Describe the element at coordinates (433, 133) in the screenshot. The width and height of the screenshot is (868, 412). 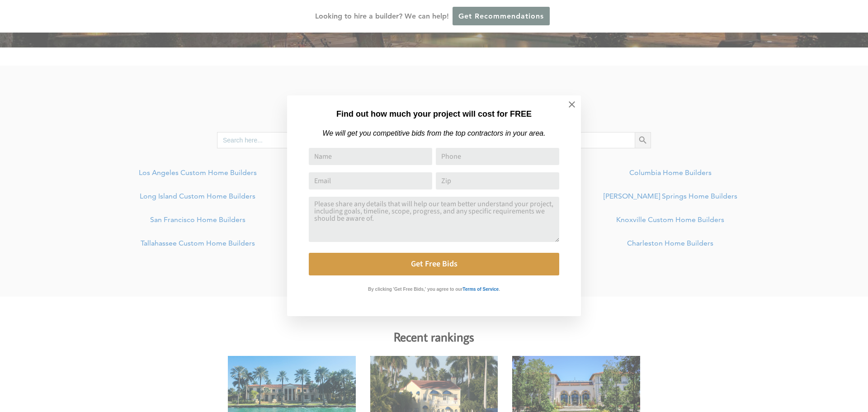
I see `em: We will get you competitive bids from the top contractors in your area.` at that location.